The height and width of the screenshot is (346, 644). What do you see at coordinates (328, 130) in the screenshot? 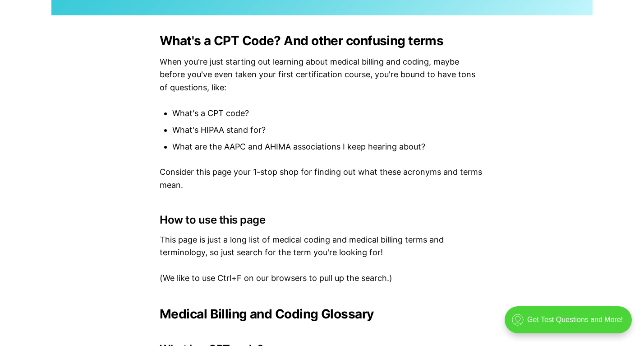
I see `li: What's HIPAA stand for?` at bounding box center [328, 130].